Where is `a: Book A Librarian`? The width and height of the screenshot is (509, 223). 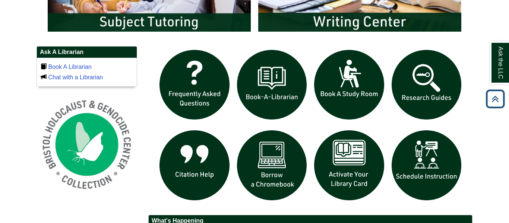 a: Book A Librarian is located at coordinates (70, 67).